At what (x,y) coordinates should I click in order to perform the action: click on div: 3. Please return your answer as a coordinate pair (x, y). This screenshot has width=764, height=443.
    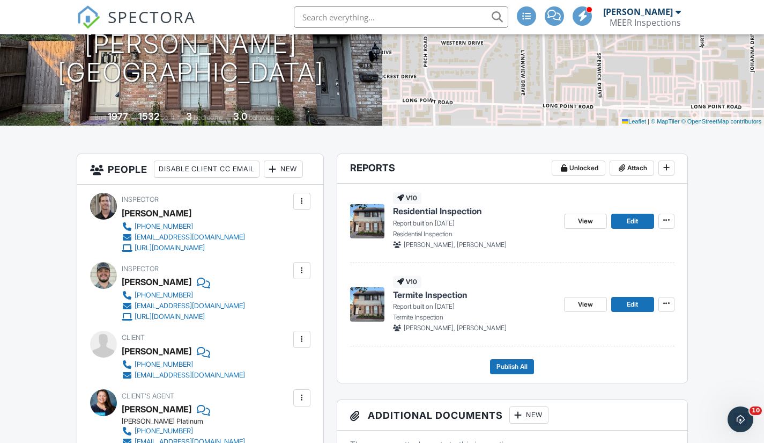
    Looking at the image, I should click on (189, 116).